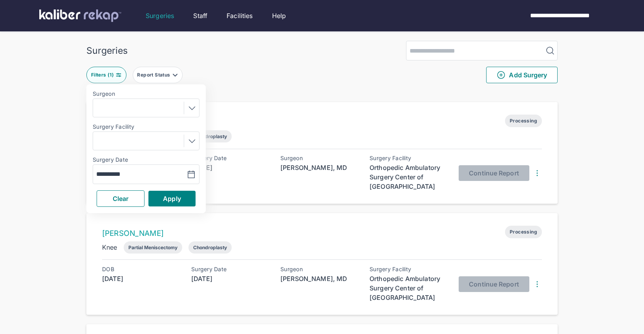 This screenshot has height=334, width=644. I want to click on div: Facilities, so click(239, 16).